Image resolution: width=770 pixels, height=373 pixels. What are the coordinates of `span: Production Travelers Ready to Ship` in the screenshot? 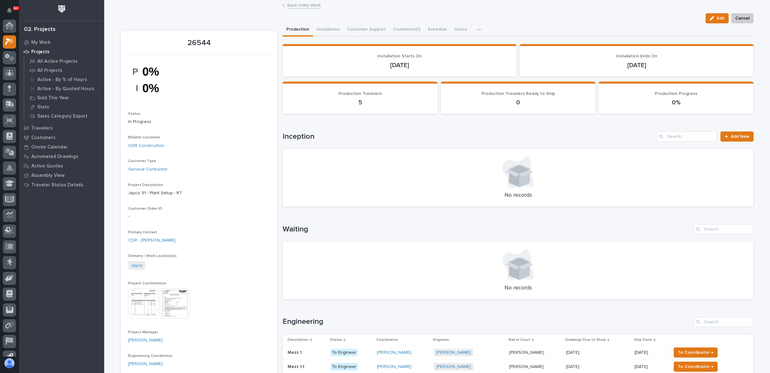 It's located at (518, 94).